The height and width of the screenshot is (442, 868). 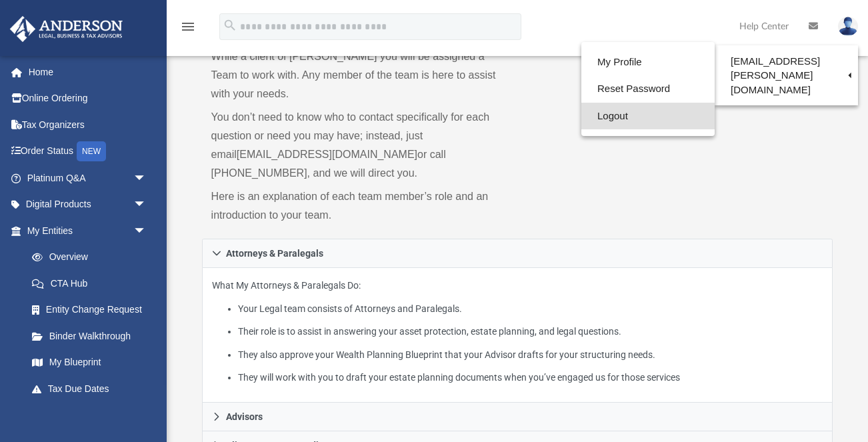 I want to click on div: NEW, so click(x=92, y=152).